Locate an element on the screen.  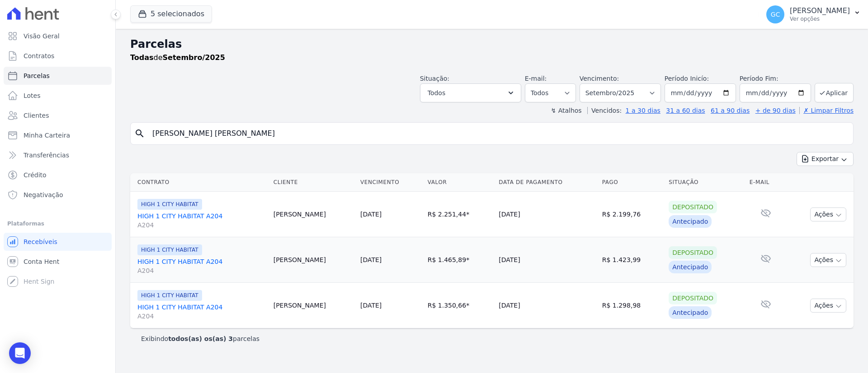
a: Minha Carteira is located at coordinates (57, 135).